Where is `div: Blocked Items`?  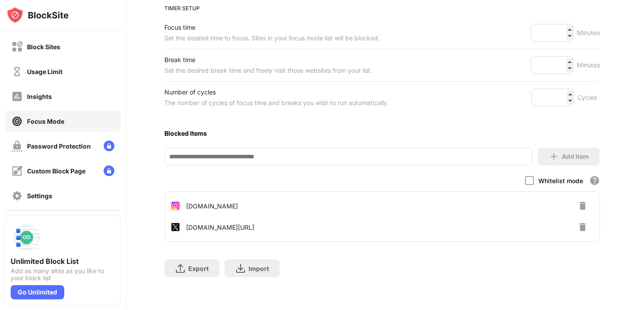
div: Blocked Items is located at coordinates (382, 133).